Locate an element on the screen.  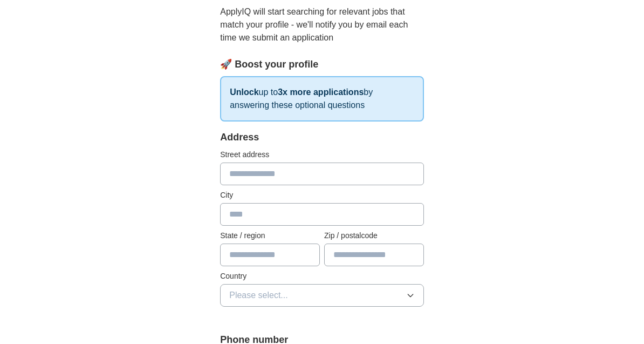
label: State / region is located at coordinates (270, 236).